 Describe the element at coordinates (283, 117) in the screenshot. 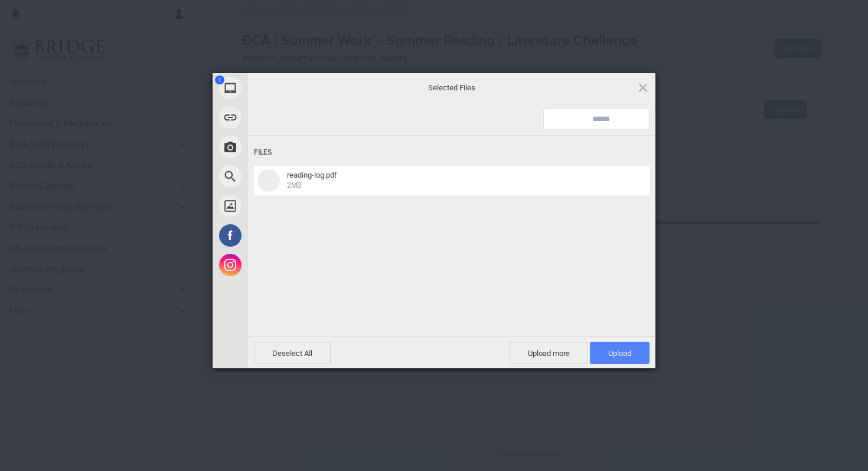

I see `div: Link (URL)` at that location.